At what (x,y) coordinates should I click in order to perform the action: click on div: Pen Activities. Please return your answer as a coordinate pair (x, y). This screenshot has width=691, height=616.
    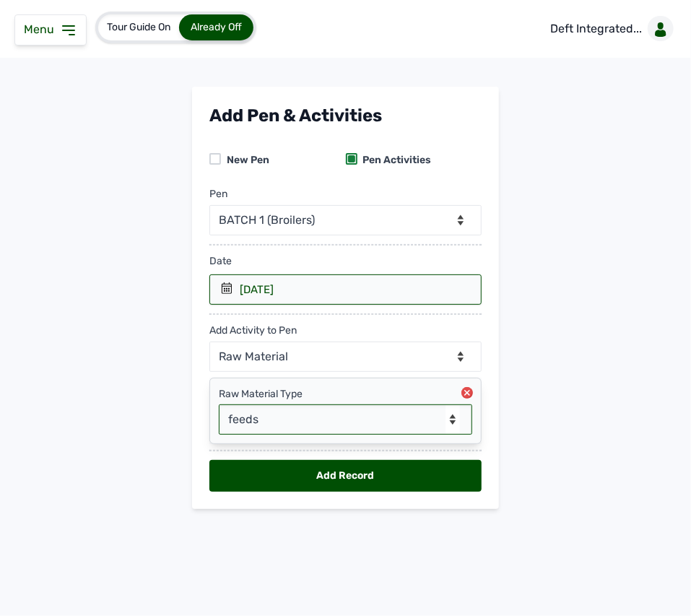
    Looking at the image, I should click on (394, 160).